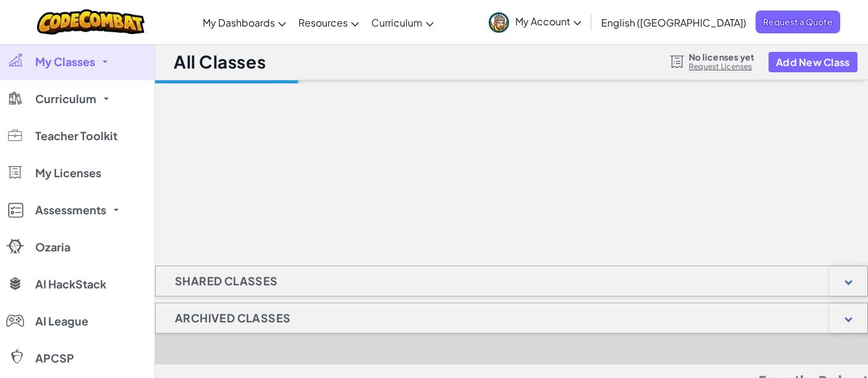  What do you see at coordinates (232, 319) in the screenshot?
I see `h1: Archived Classes` at bounding box center [232, 319].